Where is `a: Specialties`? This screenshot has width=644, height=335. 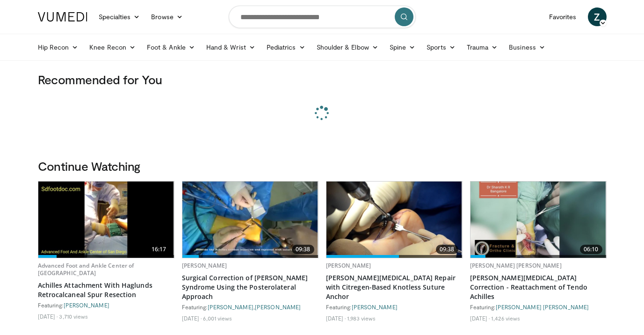
a: Specialties is located at coordinates (119, 17).